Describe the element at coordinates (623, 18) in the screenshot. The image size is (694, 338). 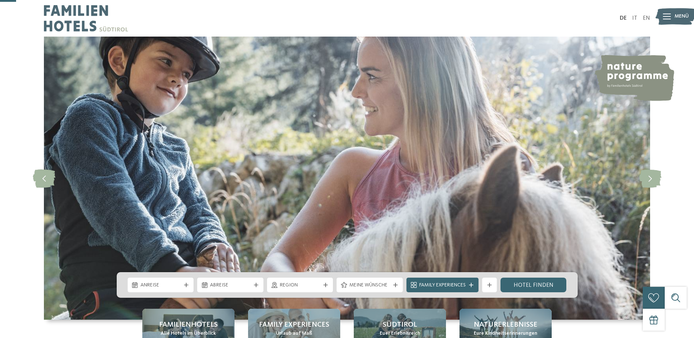
I see `a: DE` at that location.